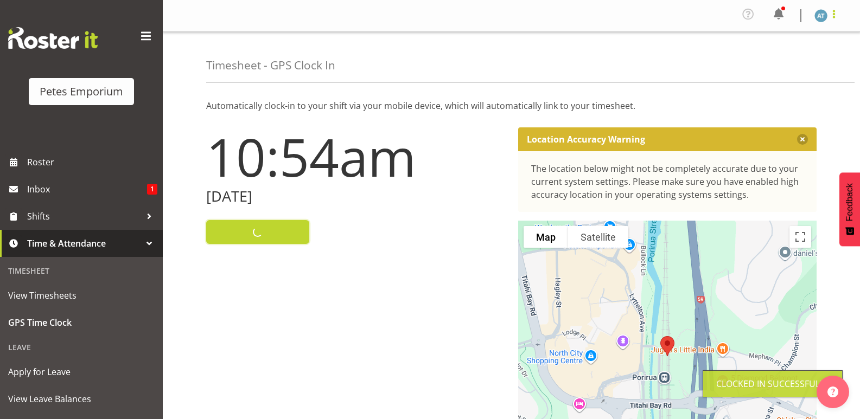  What do you see at coordinates (81, 399) in the screenshot?
I see `span: View Leave Balances` at bounding box center [81, 399].